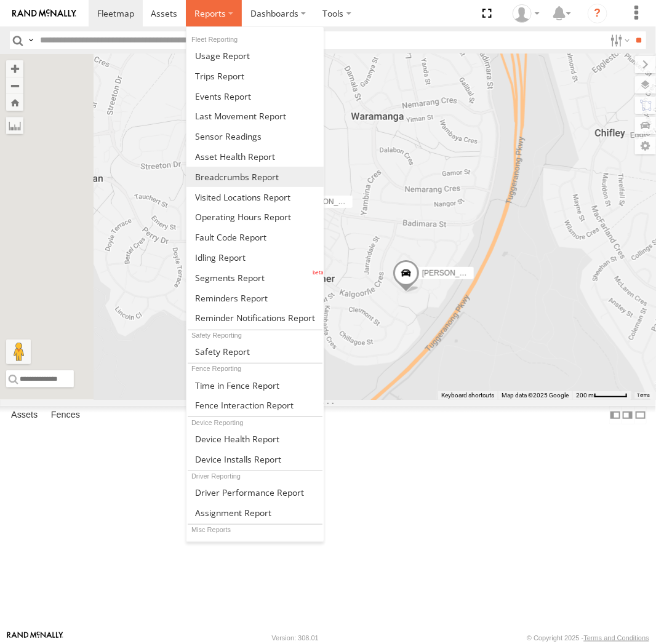  Describe the element at coordinates (255, 547) in the screenshot. I see `a: Scheduled Reports` at that location.